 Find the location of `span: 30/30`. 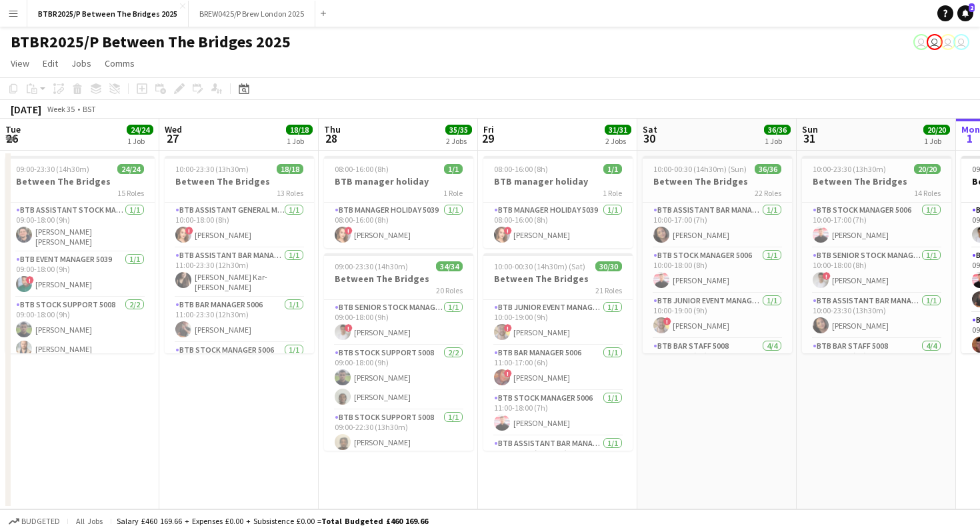

span: 30/30 is located at coordinates (609, 266).